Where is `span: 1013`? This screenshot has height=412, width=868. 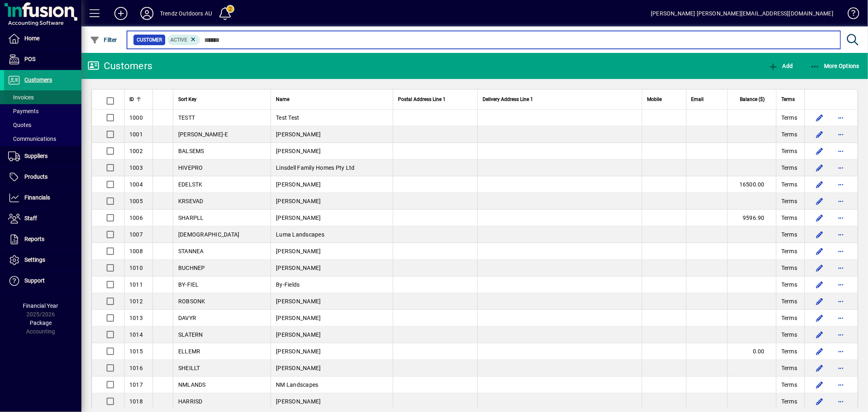
span: 1013 is located at coordinates (136, 318).